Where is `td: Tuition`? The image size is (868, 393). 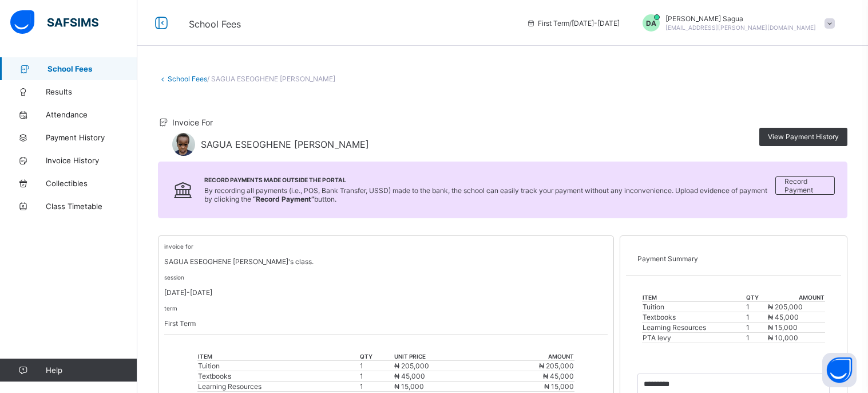
td: Tuition is located at coordinates (694, 307).